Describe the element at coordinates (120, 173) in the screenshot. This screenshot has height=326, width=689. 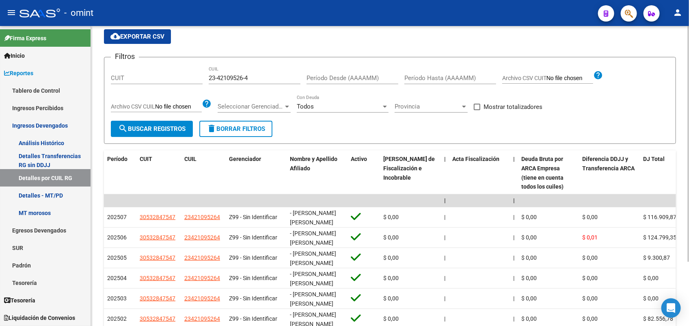
I see `datatable-header-cell: Período` at that location.